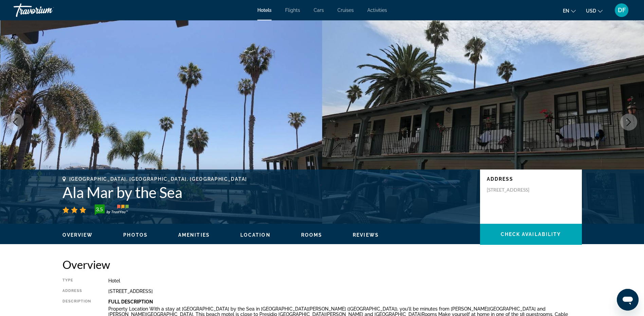 The height and width of the screenshot is (316, 644). Describe the element at coordinates (377, 10) in the screenshot. I see `span: Activities` at that location.